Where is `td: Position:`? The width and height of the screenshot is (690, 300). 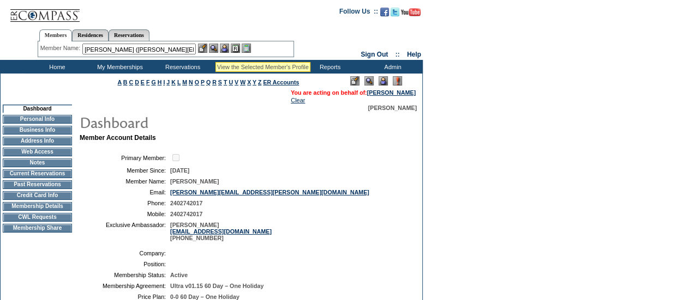
td: Position: is located at coordinates (125, 264).